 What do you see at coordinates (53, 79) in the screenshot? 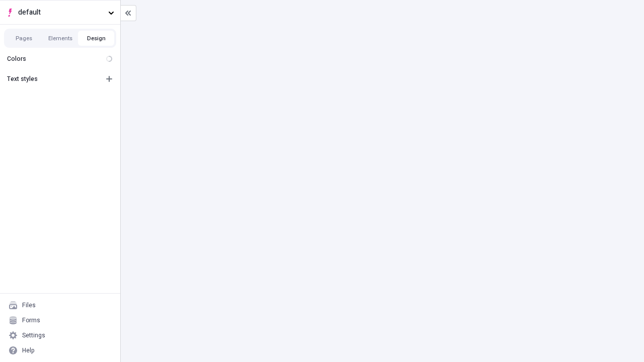
I see `div: Text styles` at bounding box center [53, 79].